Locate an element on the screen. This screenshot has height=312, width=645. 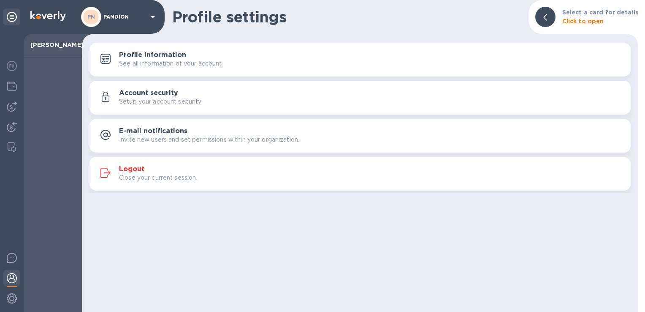
img: Wallets is located at coordinates (12, 86).